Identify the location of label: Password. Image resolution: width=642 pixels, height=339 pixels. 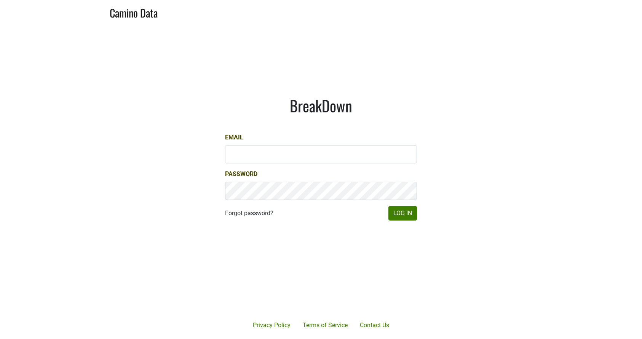
(241, 174).